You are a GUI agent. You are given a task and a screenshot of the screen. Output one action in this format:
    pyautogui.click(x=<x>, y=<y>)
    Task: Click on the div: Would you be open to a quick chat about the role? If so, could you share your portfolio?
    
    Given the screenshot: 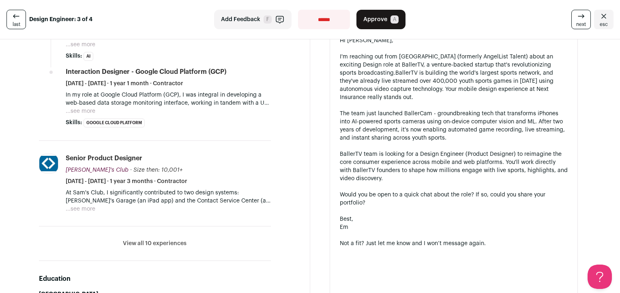 What is the action you would take?
    pyautogui.click(x=453, y=199)
    